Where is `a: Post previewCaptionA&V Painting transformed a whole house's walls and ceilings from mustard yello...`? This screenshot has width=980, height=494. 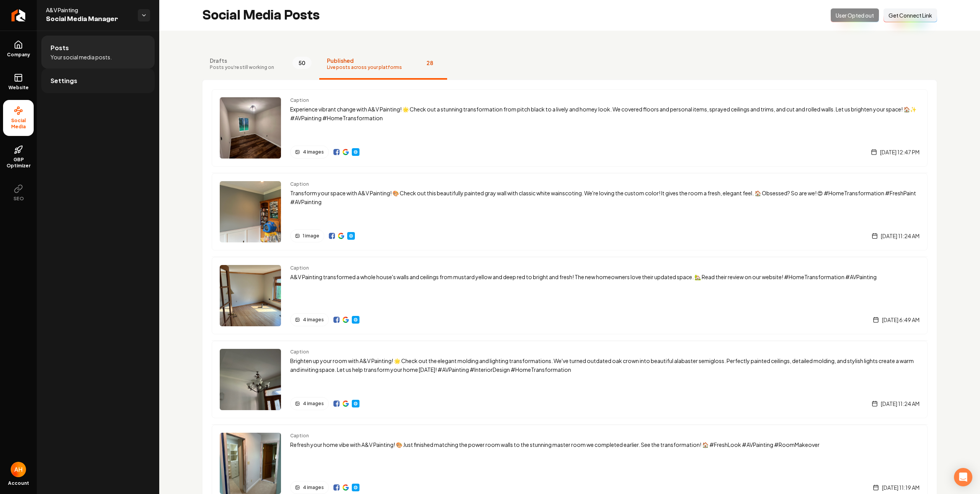 a: Post previewCaptionA&V Painting transformed a whole house's walls and ceilings from mustard yello... is located at coordinates (570, 296).